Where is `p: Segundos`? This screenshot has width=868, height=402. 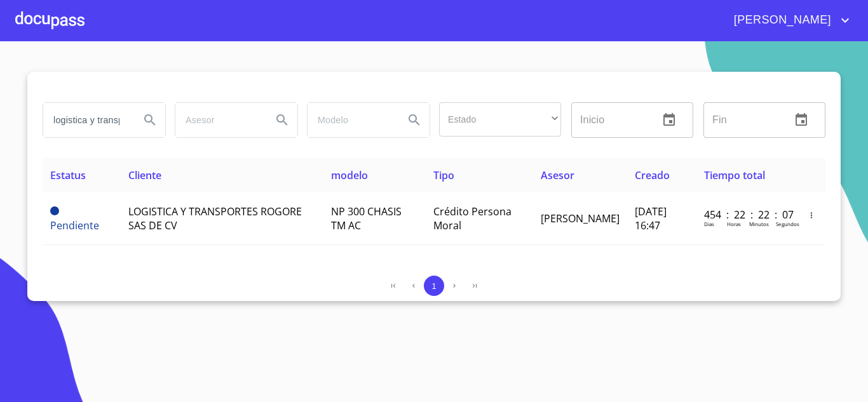 p: Segundos is located at coordinates (787, 223).